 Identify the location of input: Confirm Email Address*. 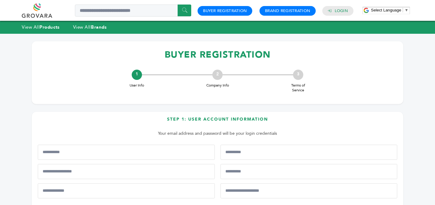
(309, 191).